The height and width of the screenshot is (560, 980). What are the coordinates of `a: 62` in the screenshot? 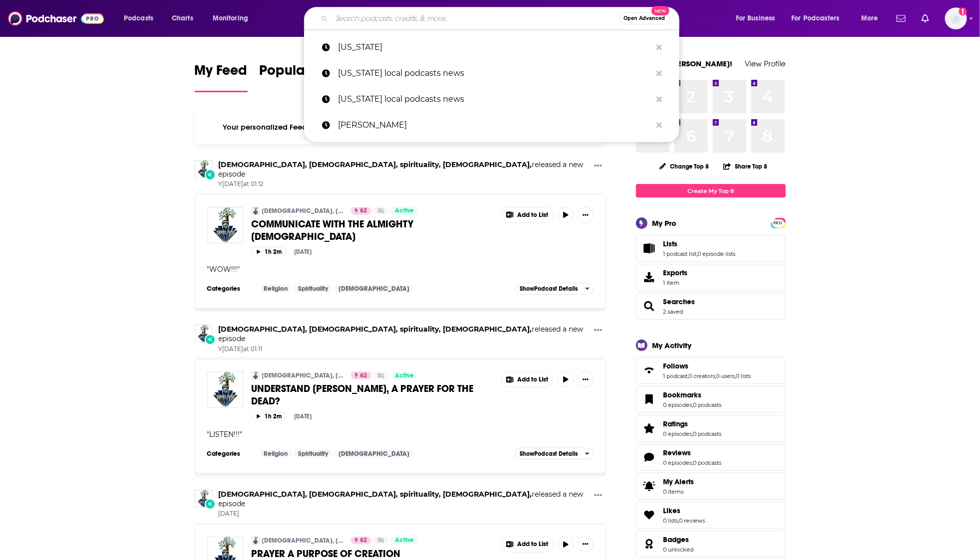 It's located at (361, 540).